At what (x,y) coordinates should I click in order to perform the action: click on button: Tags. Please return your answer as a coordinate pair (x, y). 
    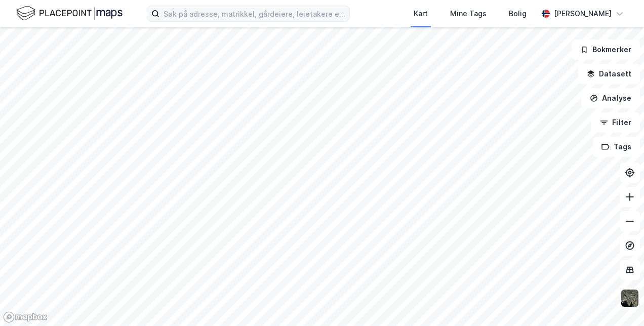
    Looking at the image, I should click on (616, 147).